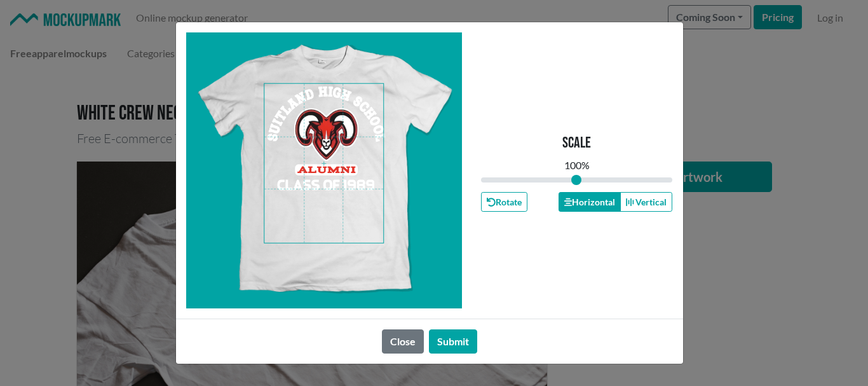 The height and width of the screenshot is (386, 868). I want to click on button: Vertical, so click(646, 201).